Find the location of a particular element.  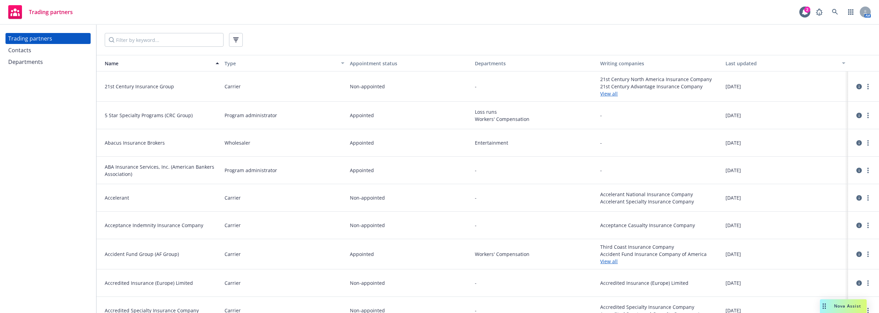

div: Contacts is located at coordinates (20, 50).